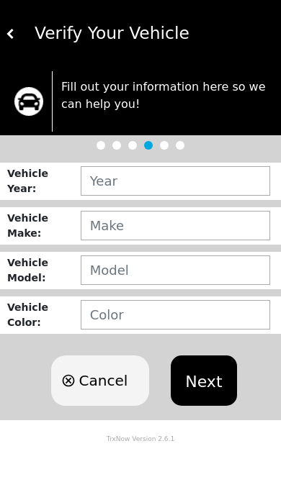  Describe the element at coordinates (175, 225) in the screenshot. I see `input: Make` at that location.